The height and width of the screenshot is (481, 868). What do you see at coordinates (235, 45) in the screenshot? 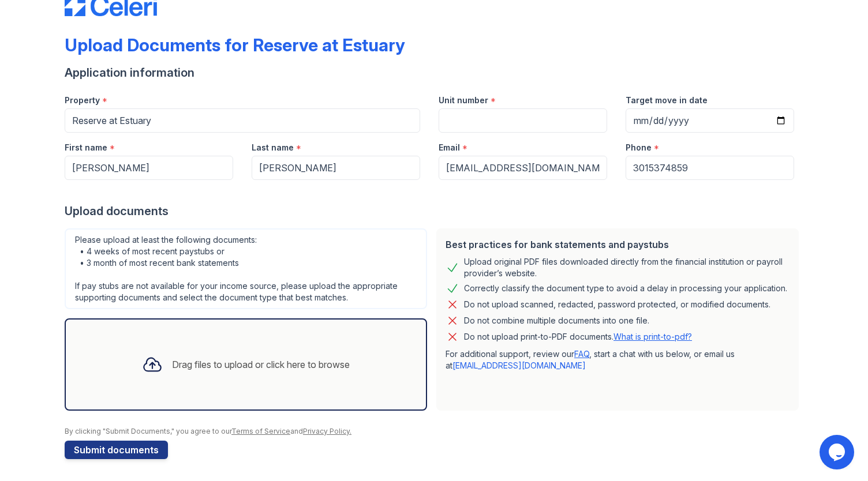
I see `div: Upload Documents for Reserve at Estuary` at bounding box center [235, 45].